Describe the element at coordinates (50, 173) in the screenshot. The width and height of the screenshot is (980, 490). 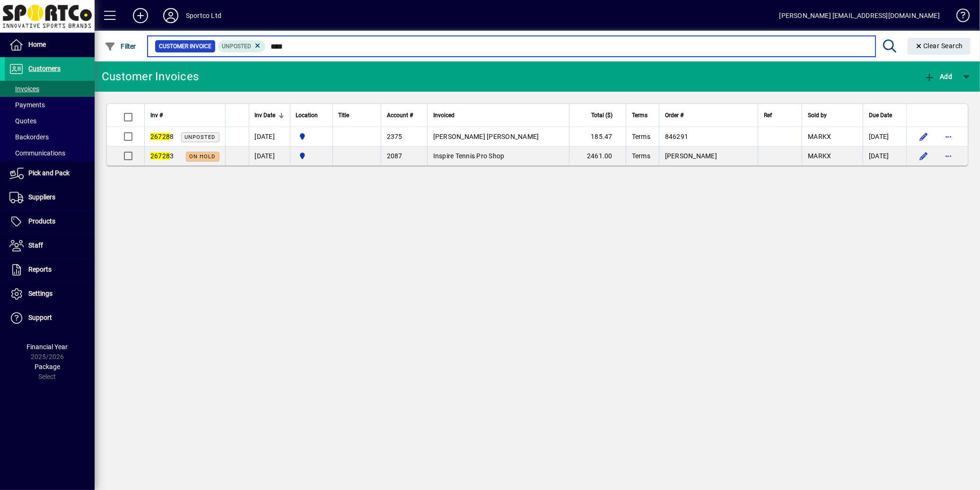
I see `a: Pick and Pack` at that location.